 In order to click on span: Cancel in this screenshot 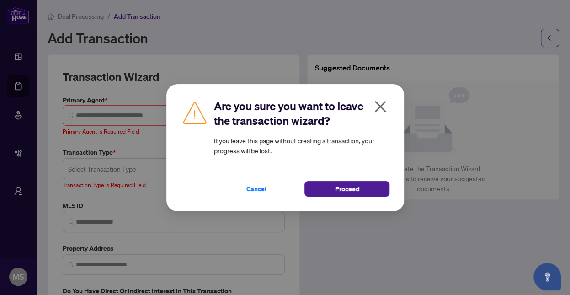, I will do `click(257, 189)`.